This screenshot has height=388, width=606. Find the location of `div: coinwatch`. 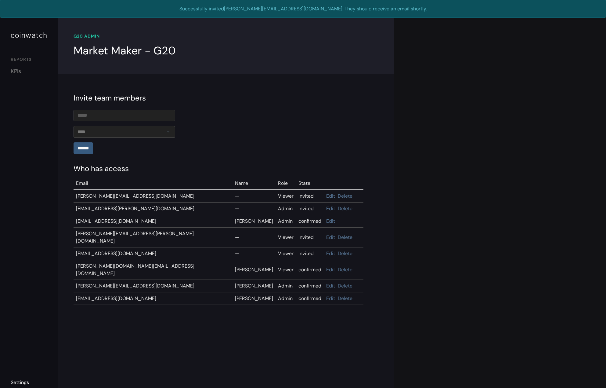

div: coinwatch is located at coordinates (29, 35).